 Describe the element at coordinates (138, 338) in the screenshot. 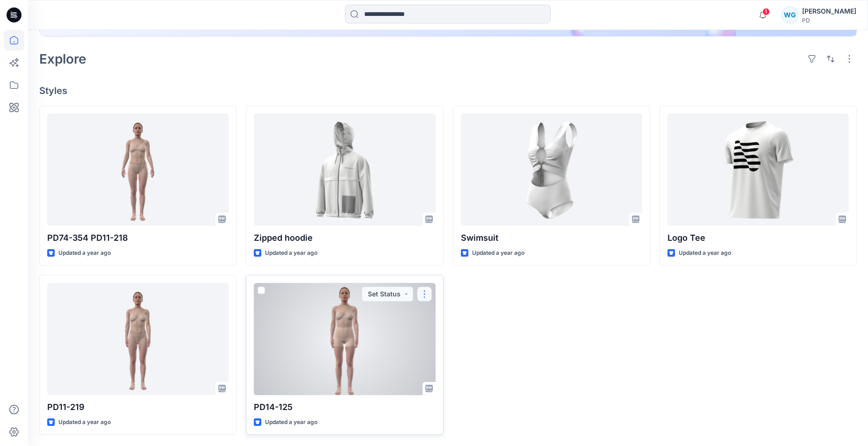

I see `a: PD11-219` at that location.